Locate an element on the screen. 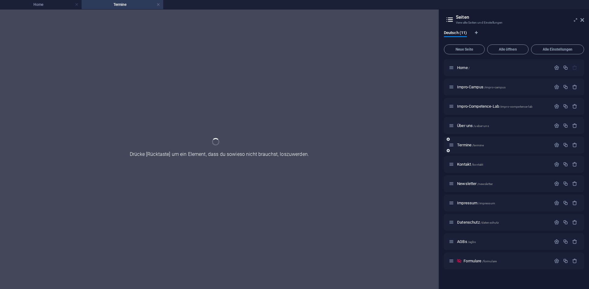  span: Deutsch (11) is located at coordinates (455, 33).